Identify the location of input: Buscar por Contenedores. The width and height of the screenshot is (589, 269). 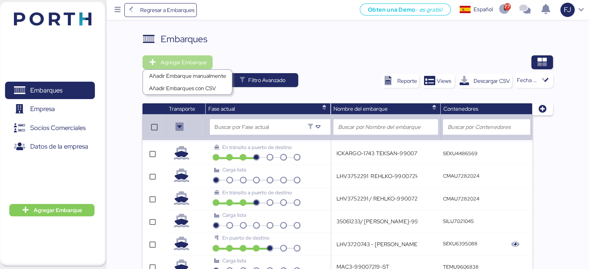
(486, 127).